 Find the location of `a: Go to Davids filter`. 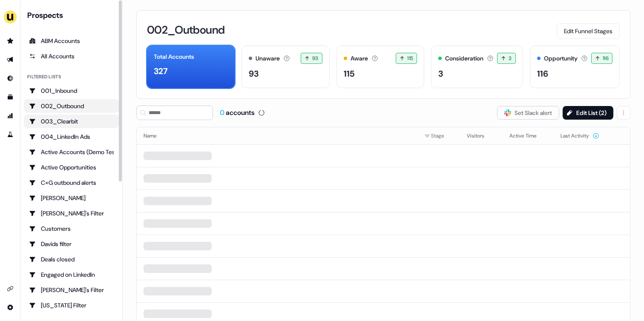

a: Go to Davids filter is located at coordinates (71, 244).